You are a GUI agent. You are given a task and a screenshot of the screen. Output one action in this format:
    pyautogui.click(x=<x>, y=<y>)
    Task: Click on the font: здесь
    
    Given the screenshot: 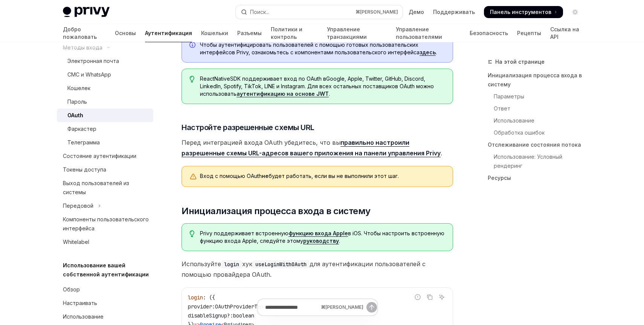 What is the action you would take?
    pyautogui.click(x=428, y=52)
    